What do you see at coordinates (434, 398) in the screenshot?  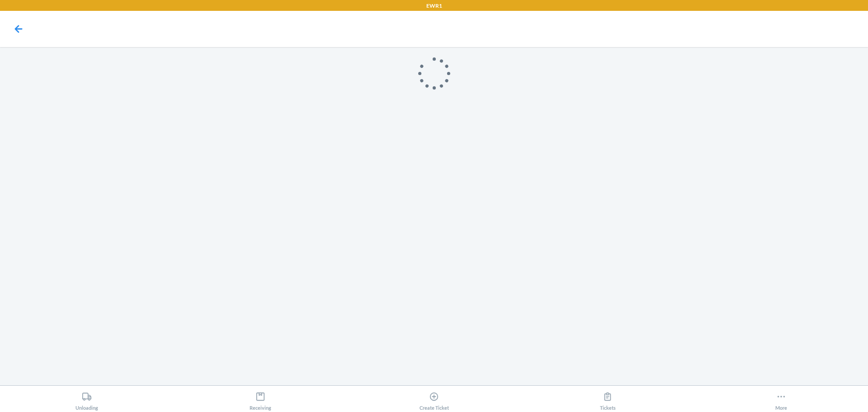 I see `button: Create Ticket` at bounding box center [434, 398].